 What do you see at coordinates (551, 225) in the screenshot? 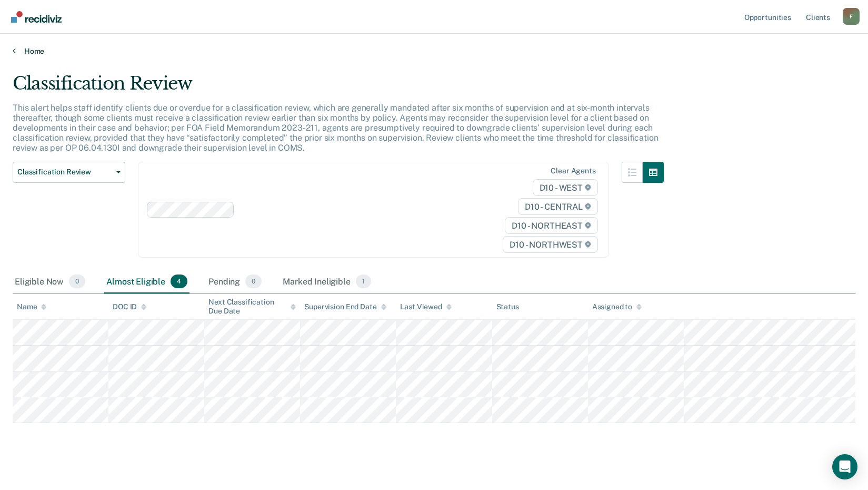
I see `span: D10 - NORTHEAST` at bounding box center [551, 225].